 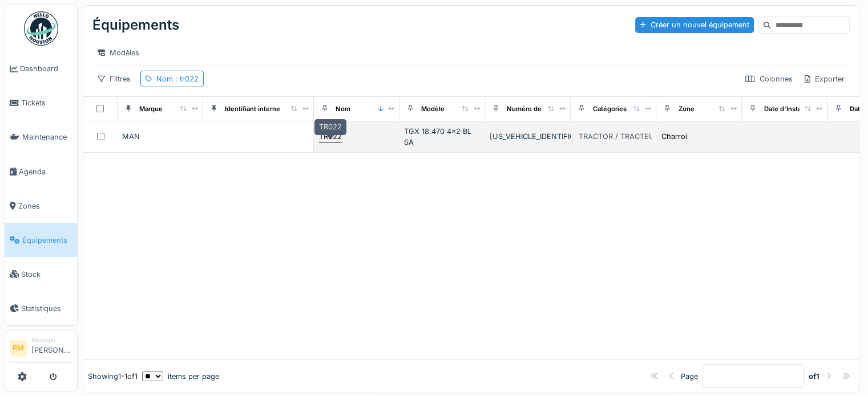 I want to click on div: Colonnes, so click(x=769, y=78).